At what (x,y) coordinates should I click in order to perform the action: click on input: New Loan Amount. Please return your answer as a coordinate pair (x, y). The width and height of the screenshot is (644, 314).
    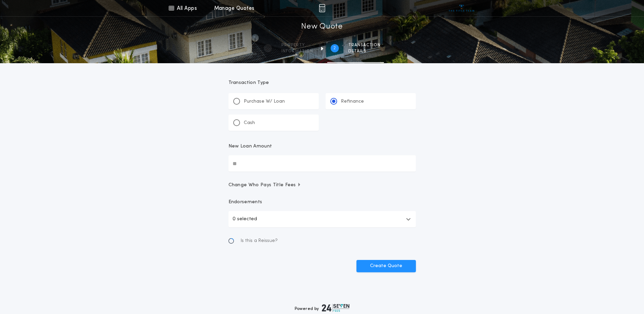
    Looking at the image, I should click on (322, 163).